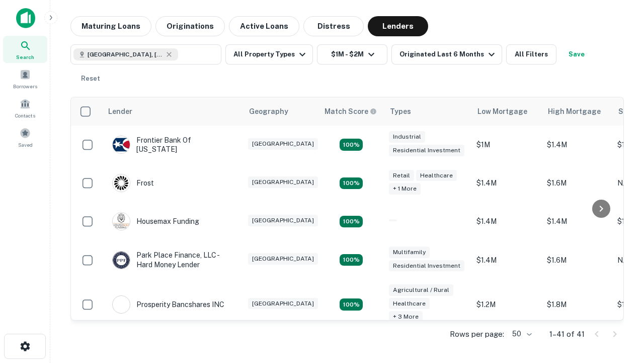 The width and height of the screenshot is (644, 363). Describe the element at coordinates (25, 107) in the screenshot. I see `a: Contacts` at that location.